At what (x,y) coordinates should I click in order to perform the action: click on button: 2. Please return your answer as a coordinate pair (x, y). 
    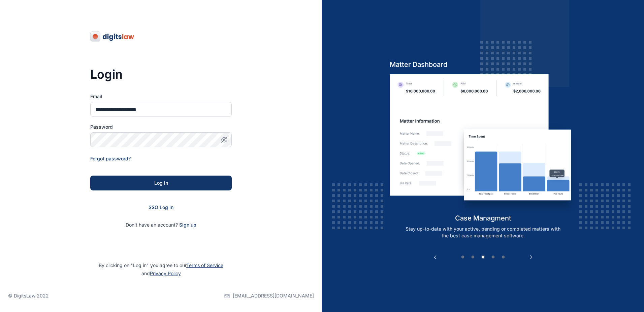
    Looking at the image, I should click on (473, 257).